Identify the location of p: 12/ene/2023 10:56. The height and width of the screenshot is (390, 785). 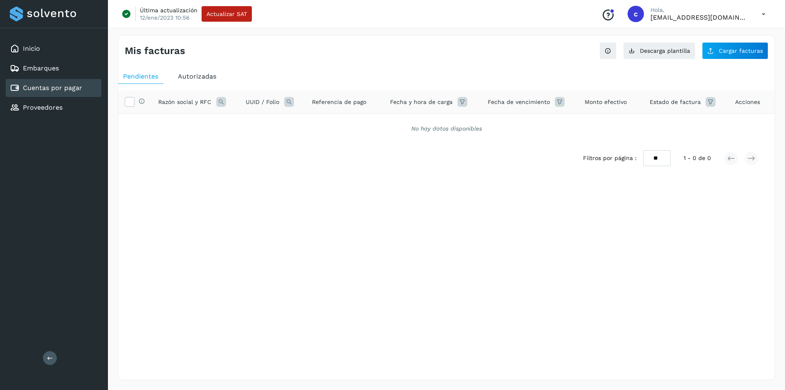
(165, 18).